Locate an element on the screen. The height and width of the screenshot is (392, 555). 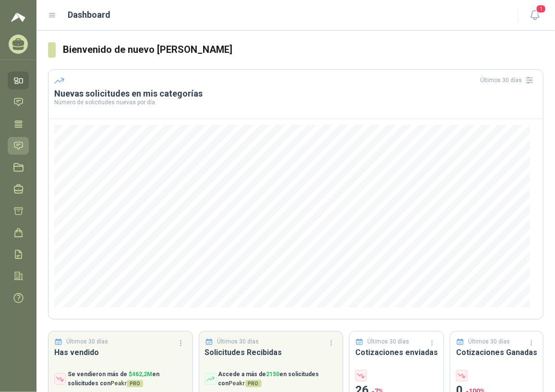
p: Se vendieron más de en solicitudes con is located at coordinates (127, 379).